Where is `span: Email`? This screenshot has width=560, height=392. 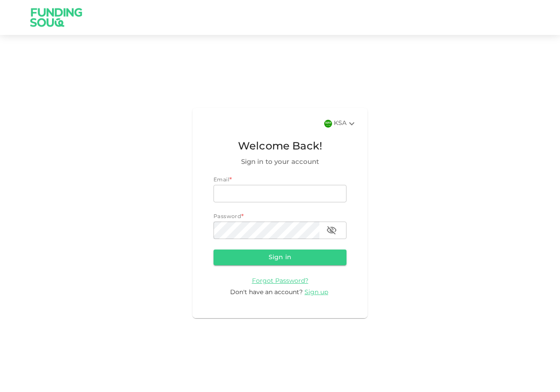
span: Email is located at coordinates (221, 180).